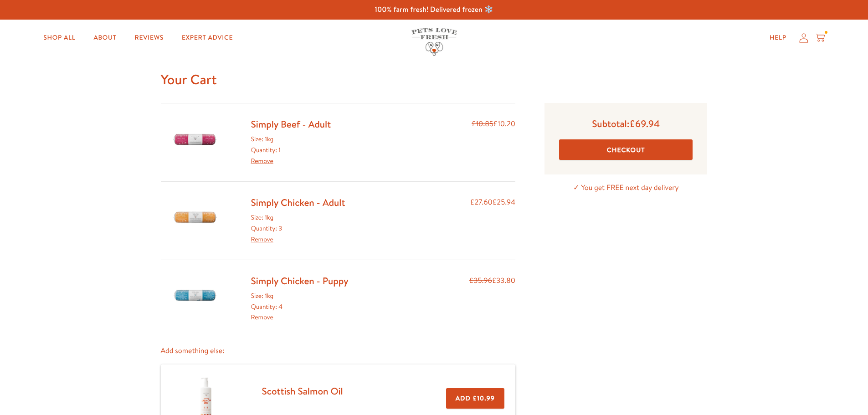 This screenshot has width=868, height=415. Describe the element at coordinates (778, 38) in the screenshot. I see `a: Help` at that location.